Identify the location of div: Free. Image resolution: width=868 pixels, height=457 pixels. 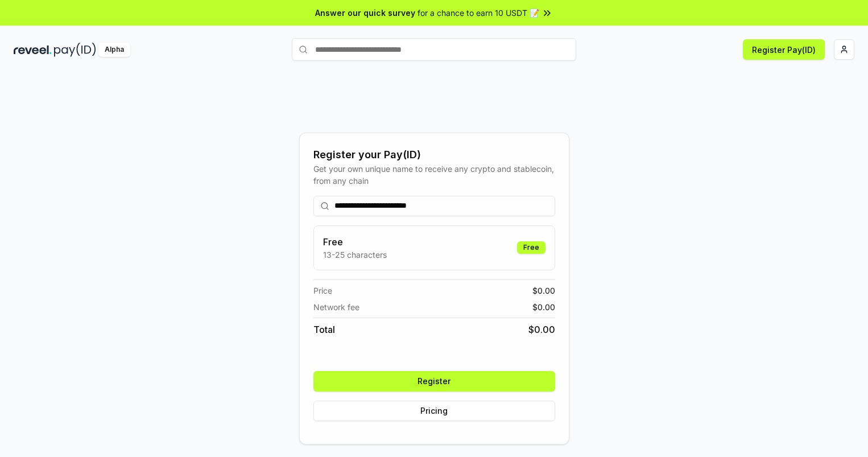
(531, 248).